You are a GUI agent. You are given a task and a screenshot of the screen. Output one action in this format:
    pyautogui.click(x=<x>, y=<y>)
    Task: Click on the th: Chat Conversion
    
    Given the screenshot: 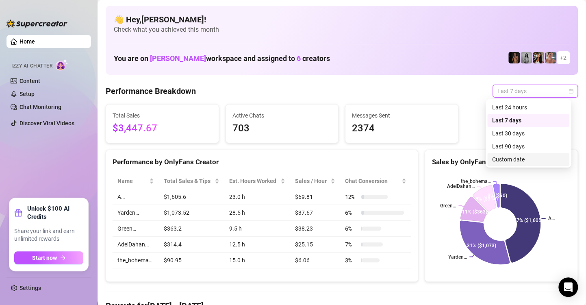 What is the action you would take?
    pyautogui.click(x=376, y=181)
    